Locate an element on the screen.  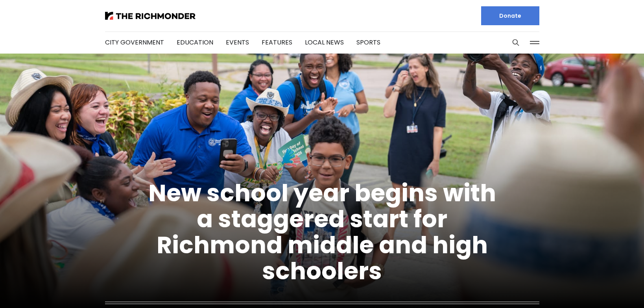
a: Events is located at coordinates (237, 42).